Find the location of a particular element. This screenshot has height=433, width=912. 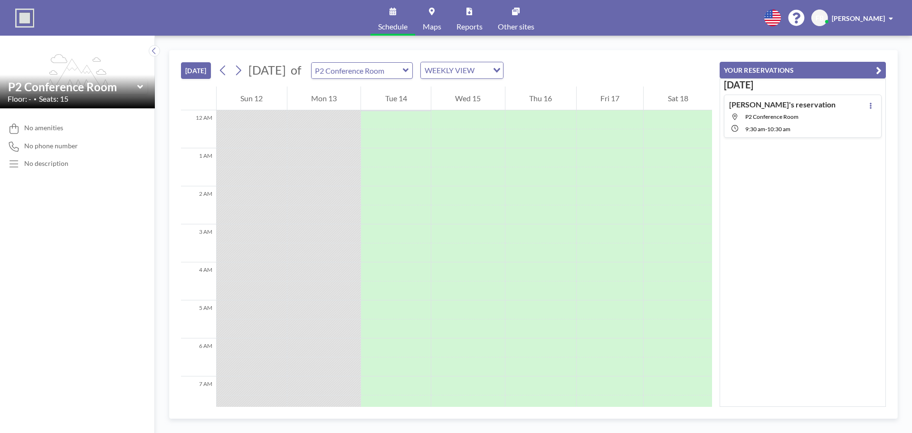

div: No description is located at coordinates (46, 163).